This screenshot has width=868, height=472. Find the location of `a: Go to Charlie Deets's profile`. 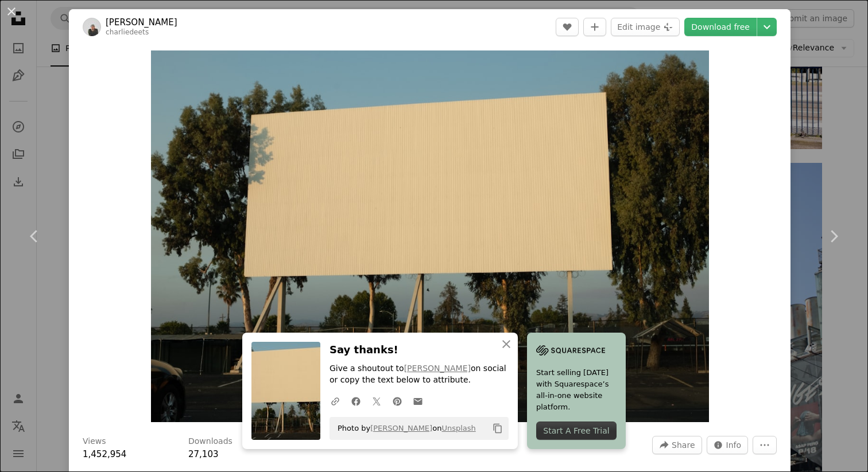

a: Go to Charlie Deets's profile is located at coordinates (92, 27).